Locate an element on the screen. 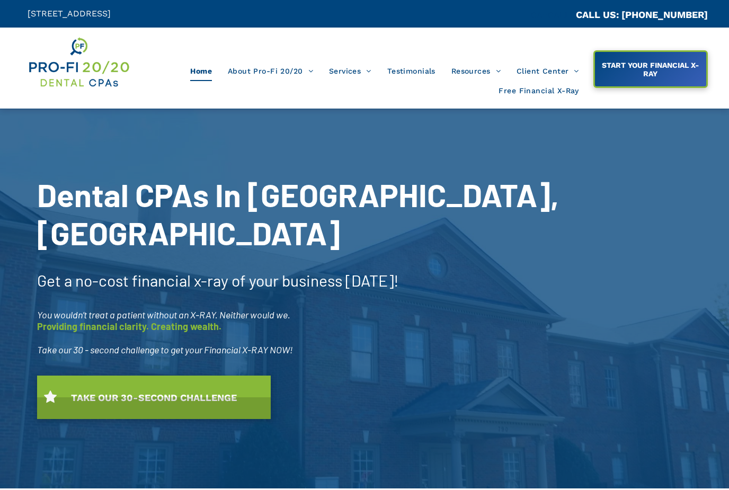  a: Client Center is located at coordinates (548, 71).